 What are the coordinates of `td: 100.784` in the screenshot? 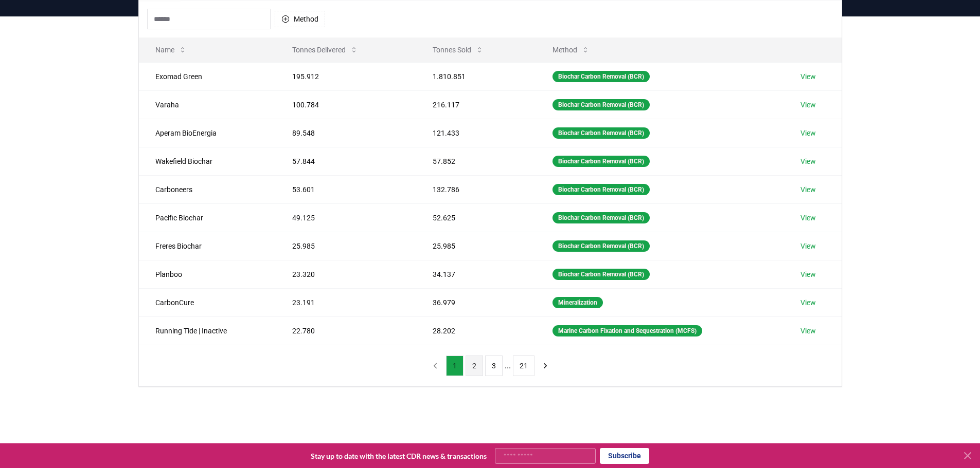 It's located at (345, 105).